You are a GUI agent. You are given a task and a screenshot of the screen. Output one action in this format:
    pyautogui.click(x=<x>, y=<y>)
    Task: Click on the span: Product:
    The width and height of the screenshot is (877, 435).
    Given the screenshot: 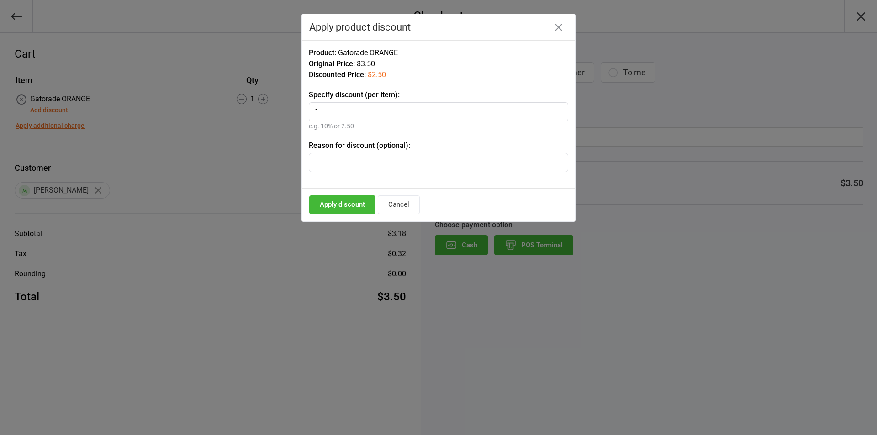 What is the action you would take?
    pyautogui.click(x=323, y=53)
    